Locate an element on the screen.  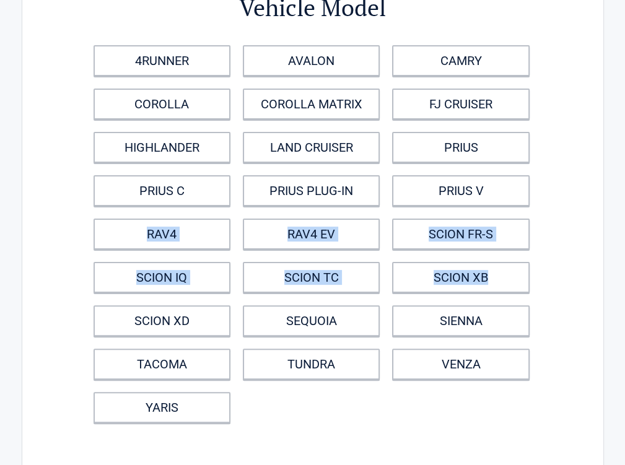
a: 4RUNNER is located at coordinates (162, 61).